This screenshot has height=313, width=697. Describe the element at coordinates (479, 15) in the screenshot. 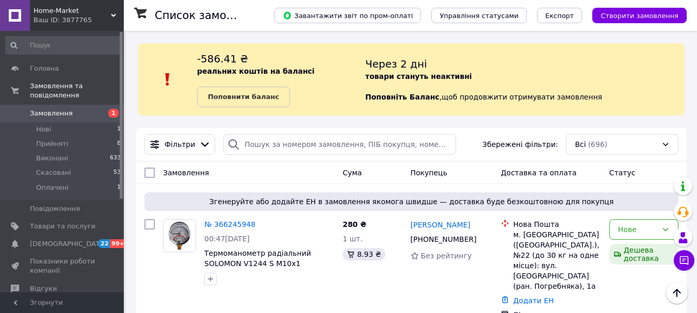

I see `button: Управління статусами` at that location.